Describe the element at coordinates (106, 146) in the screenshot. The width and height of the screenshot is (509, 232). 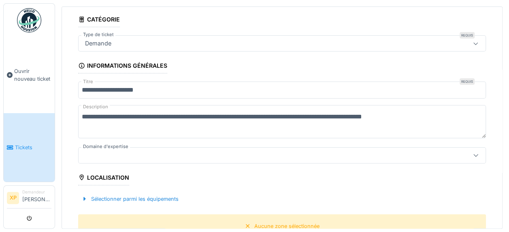
I see `label: Domaine d'expertise` at that location.